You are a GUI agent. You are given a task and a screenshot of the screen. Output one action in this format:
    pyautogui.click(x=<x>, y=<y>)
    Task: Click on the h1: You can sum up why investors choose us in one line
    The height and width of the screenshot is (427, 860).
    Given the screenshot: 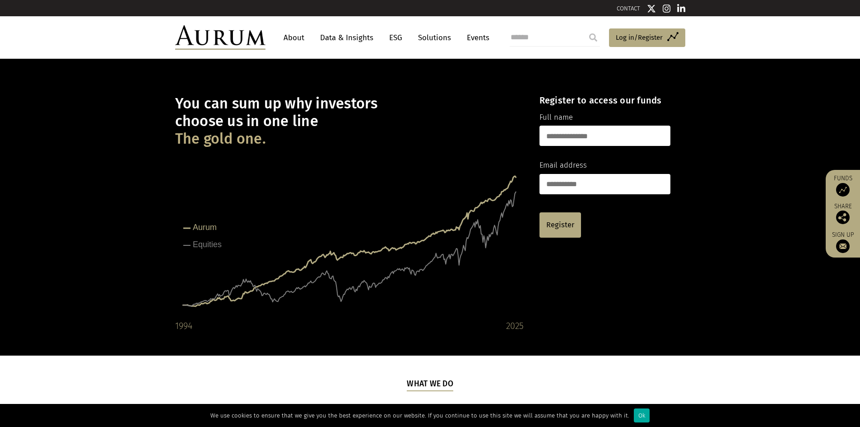 What is the action you would take?
    pyautogui.click(x=350, y=121)
    